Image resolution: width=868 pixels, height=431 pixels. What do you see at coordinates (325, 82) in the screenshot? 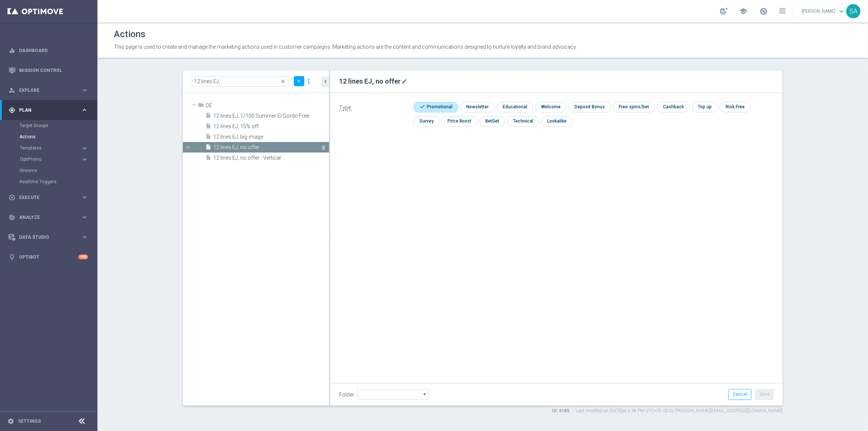
I see `button: chevron_left` at bounding box center [325, 82].